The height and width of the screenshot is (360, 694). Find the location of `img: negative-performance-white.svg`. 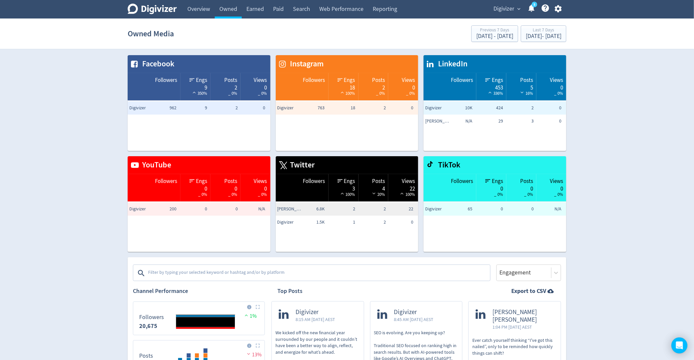

img: negative-performance-white.svg is located at coordinates (522, 92).